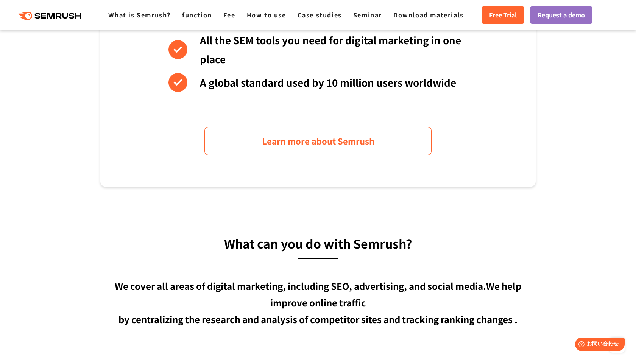  What do you see at coordinates (330, 49) in the screenshot?
I see `font: All the SEM tools you need for digital marketing in one place` at bounding box center [330, 49].